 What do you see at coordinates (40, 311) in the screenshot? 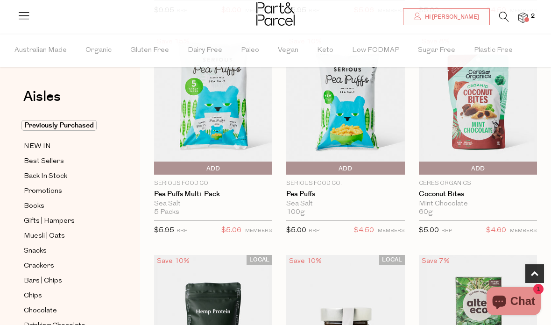
I see `span: Chocolate` at bounding box center [40, 311].